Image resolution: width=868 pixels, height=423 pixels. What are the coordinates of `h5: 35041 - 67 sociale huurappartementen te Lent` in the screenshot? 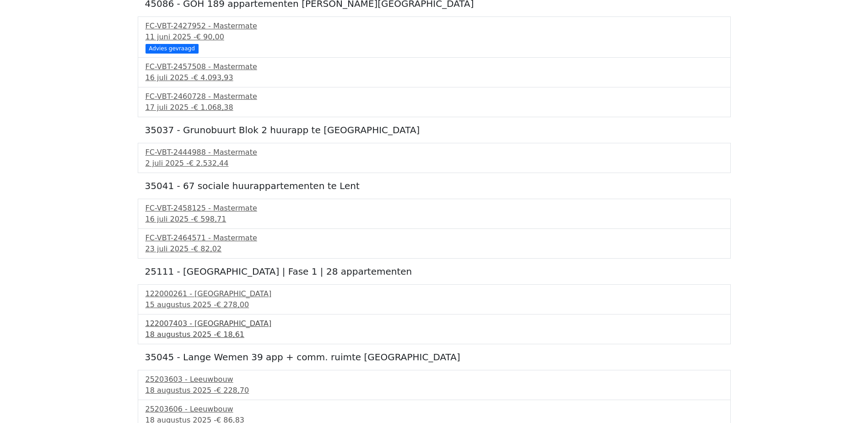 It's located at (434, 186).